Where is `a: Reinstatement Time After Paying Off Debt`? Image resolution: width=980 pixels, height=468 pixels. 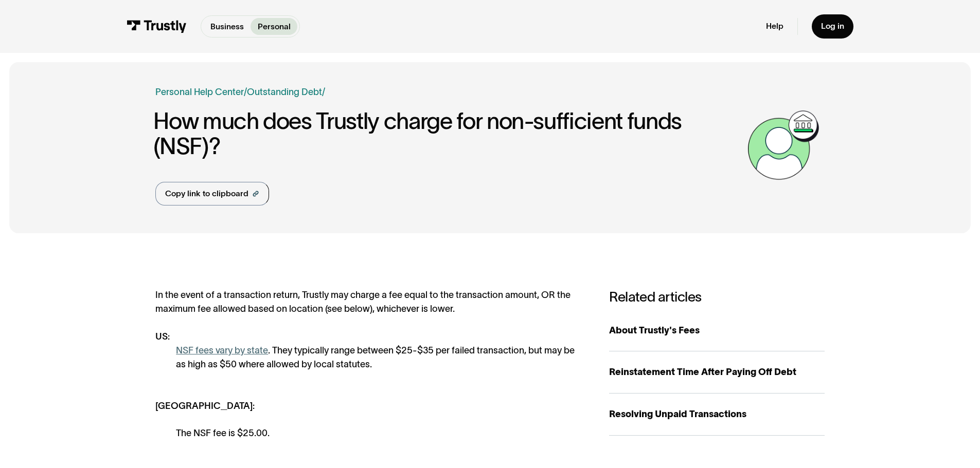 a: Reinstatement Time After Paying Off Debt is located at coordinates (717, 373).